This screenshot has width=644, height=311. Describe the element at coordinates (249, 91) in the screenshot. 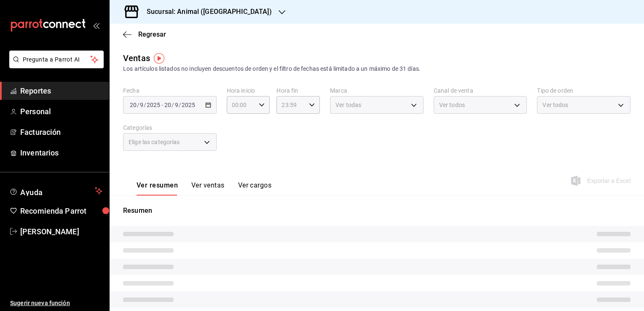

I see `label: Hora inicio` at that location.